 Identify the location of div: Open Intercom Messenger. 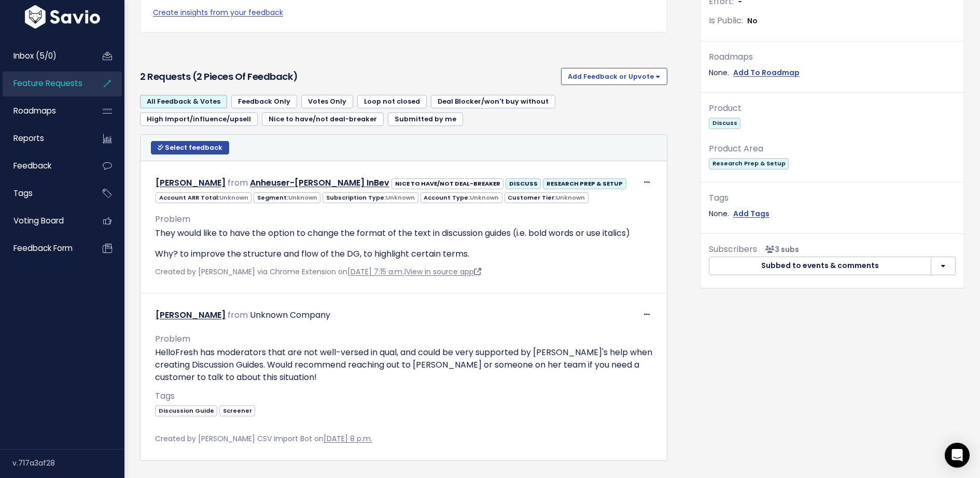
(957, 455).